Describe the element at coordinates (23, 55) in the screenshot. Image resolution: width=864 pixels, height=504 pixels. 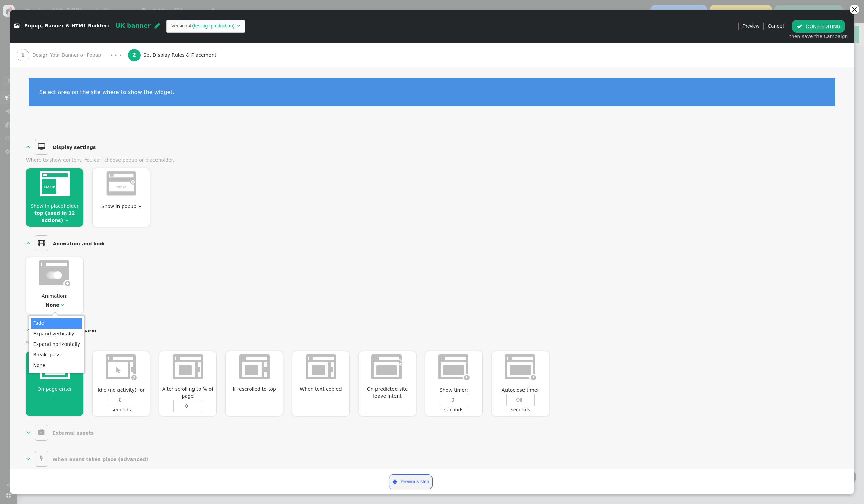
I see `b: 1` at that location.